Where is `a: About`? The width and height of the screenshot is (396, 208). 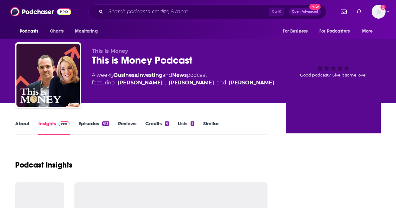 a: About is located at coordinates (22, 128).